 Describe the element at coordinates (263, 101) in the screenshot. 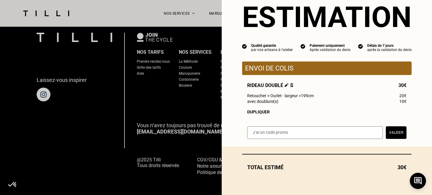

I see `span: avec doublure(s)` at that location.